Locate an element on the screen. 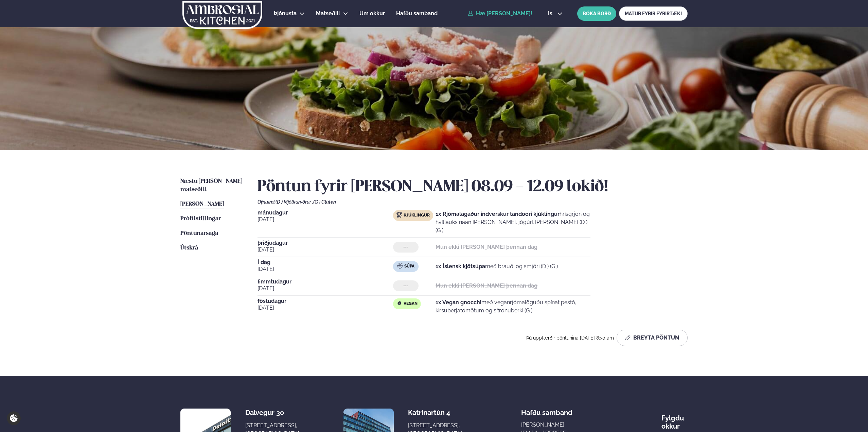 The height and width of the screenshot is (432, 868). a: Hafðu samband is located at coordinates (417, 14).